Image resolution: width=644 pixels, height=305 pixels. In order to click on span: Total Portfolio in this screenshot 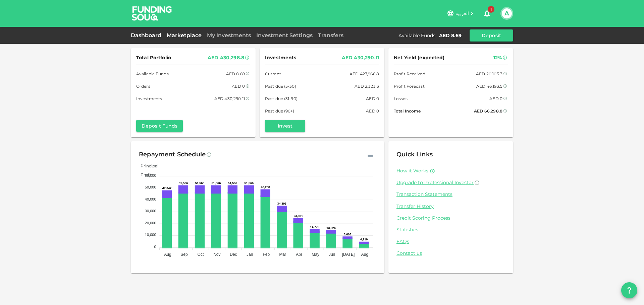, I will do `click(154, 57)`.